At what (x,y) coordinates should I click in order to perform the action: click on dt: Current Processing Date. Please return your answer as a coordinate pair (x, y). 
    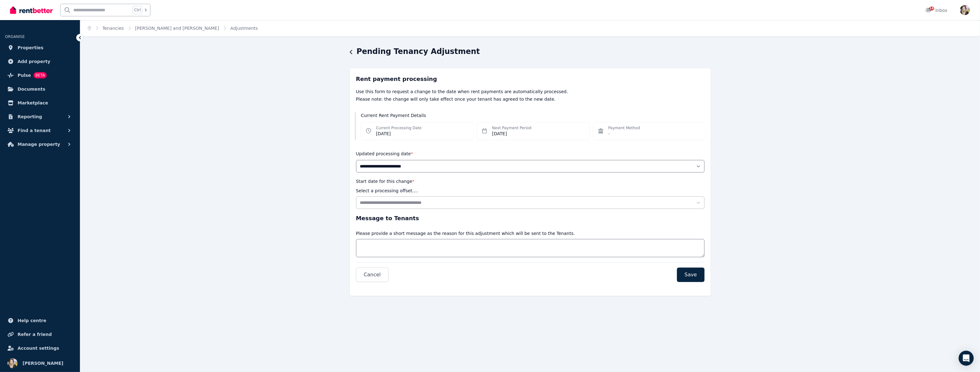
    Looking at the image, I should click on (399, 128).